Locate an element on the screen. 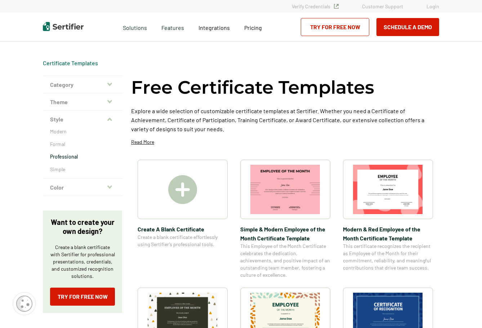 Image resolution: width=482 pixels, height=328 pixels. img: Simple & Modern Employee of the Month Certificate Template is located at coordinates (285, 189).